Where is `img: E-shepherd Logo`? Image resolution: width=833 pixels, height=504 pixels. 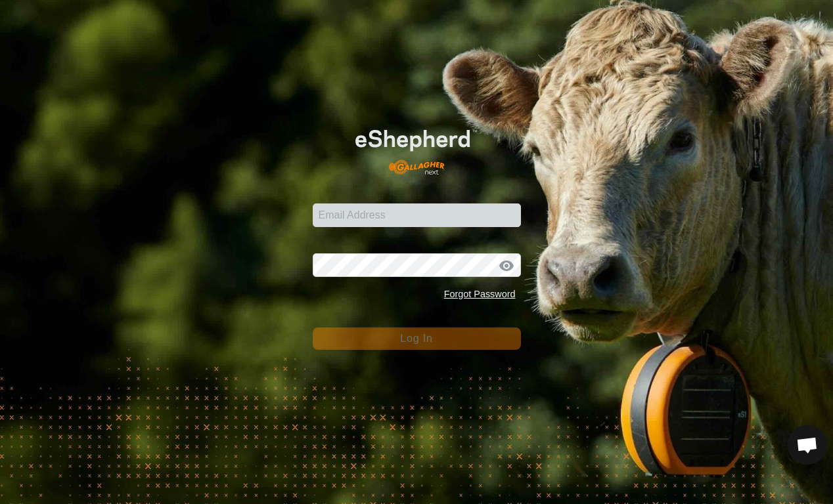
img: E-shepherd Logo is located at coordinates (416, 148).